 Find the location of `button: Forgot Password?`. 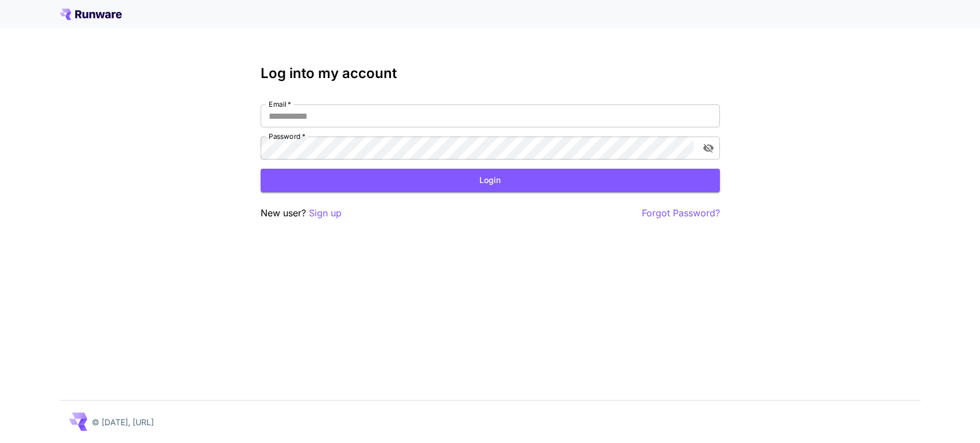

button: Forgot Password? is located at coordinates (681, 213).